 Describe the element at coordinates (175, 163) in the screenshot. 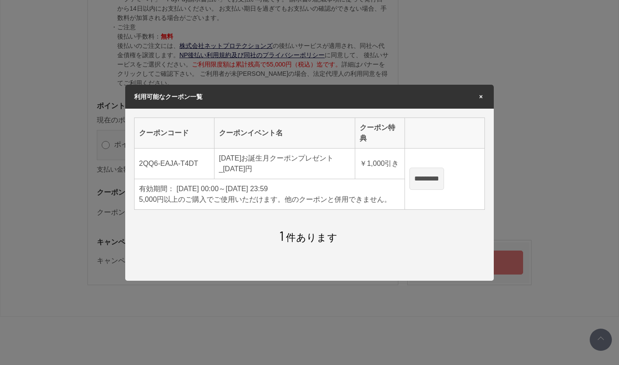

I see `td: 2QQ6-EAJA-T4DT` at that location.